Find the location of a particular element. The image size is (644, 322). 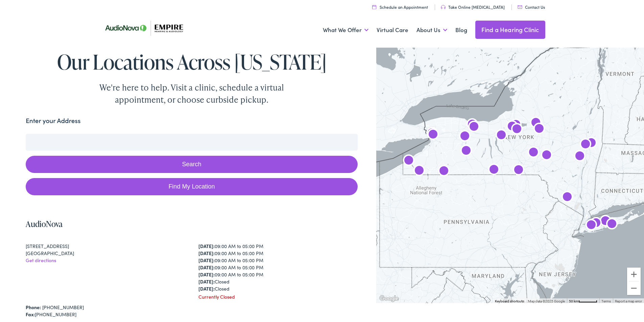

a: Get directions is located at coordinates (41, 260).